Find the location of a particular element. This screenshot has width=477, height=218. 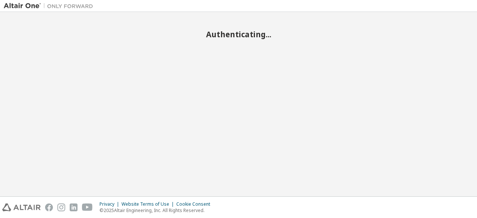

p: © 2025 Altair Engineering, Inc. All Rights Reserved. is located at coordinates (157, 210).